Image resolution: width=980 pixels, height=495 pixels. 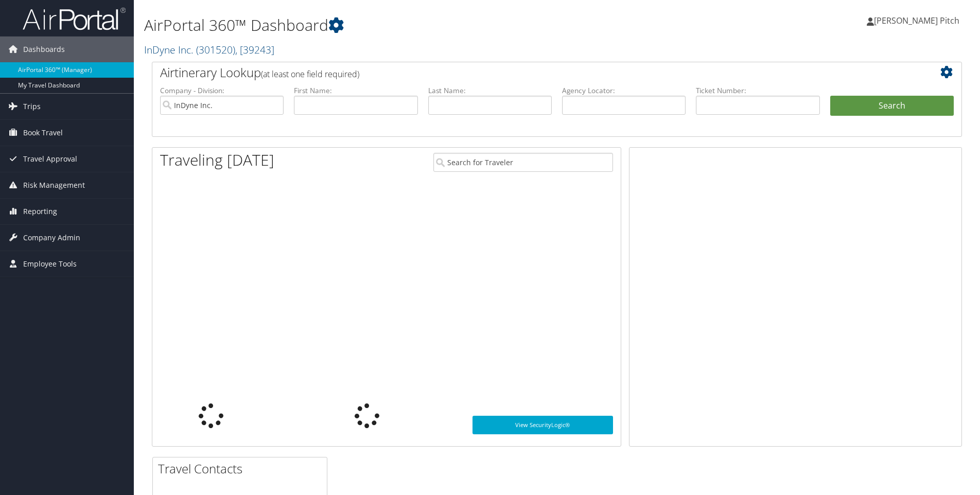 What do you see at coordinates (419, 25) in the screenshot?
I see `h1: AirPortal 360™ Dashboard` at bounding box center [419, 25].